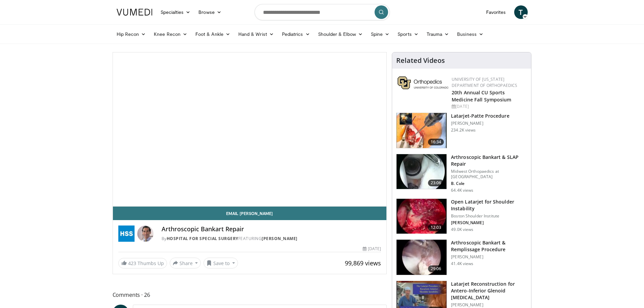 This screenshot has width=644, height=308. What do you see at coordinates (256, 34) in the screenshot?
I see `a: Hand & Wrist` at bounding box center [256, 34].